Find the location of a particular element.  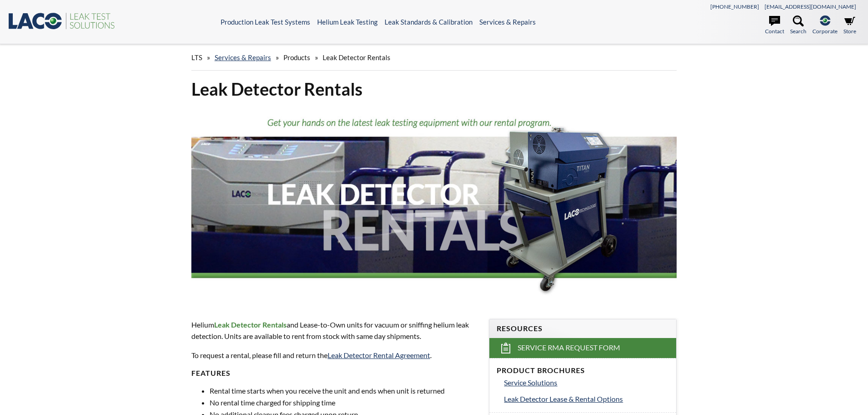

span: Service Solutions is located at coordinates (531, 382).